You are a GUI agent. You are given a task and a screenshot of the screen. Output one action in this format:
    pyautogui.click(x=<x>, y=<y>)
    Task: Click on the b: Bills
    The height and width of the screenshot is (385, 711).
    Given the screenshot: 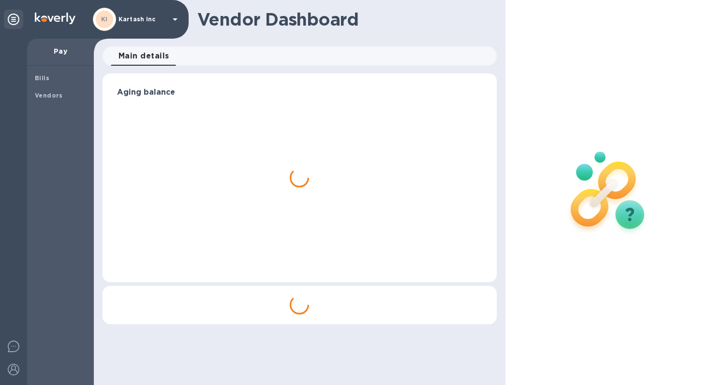 What is the action you would take?
    pyautogui.click(x=42, y=78)
    